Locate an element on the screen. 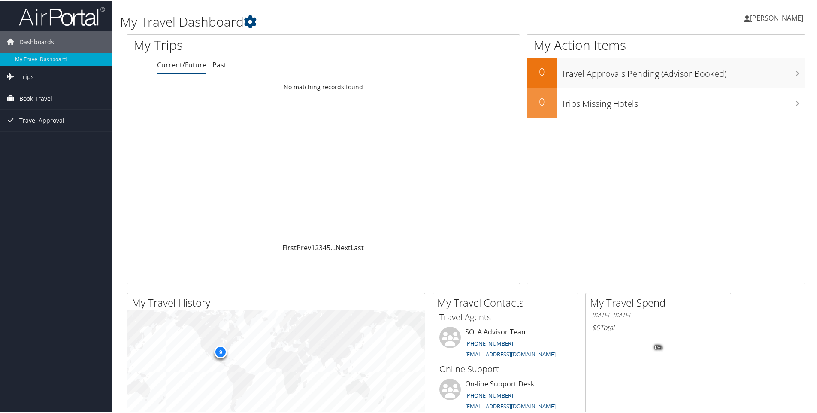 The height and width of the screenshot is (413, 817). li: On-line Support Desk is located at coordinates (506, 395).